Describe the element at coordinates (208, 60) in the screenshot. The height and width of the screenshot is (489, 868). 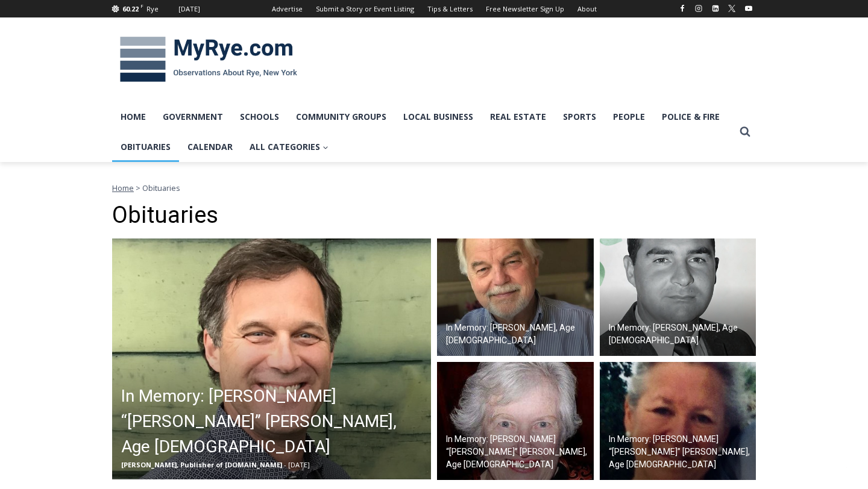
I see `img: MyRye.com` at that location.